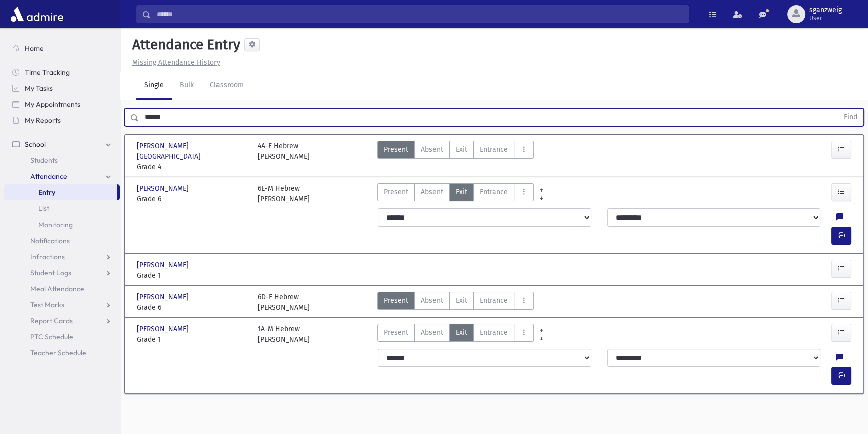 Image resolution: width=868 pixels, height=434 pixels. I want to click on a: Entry, so click(60, 192).